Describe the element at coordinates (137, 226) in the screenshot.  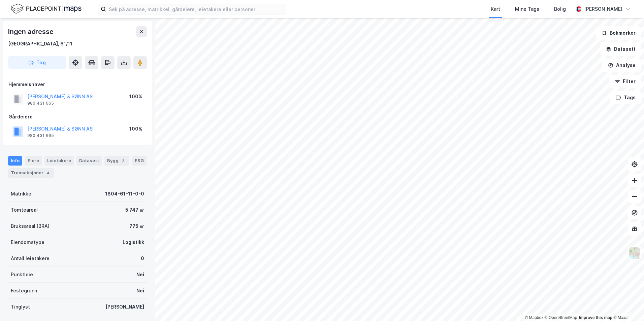
I see `div: 775 ㎡` at that location.